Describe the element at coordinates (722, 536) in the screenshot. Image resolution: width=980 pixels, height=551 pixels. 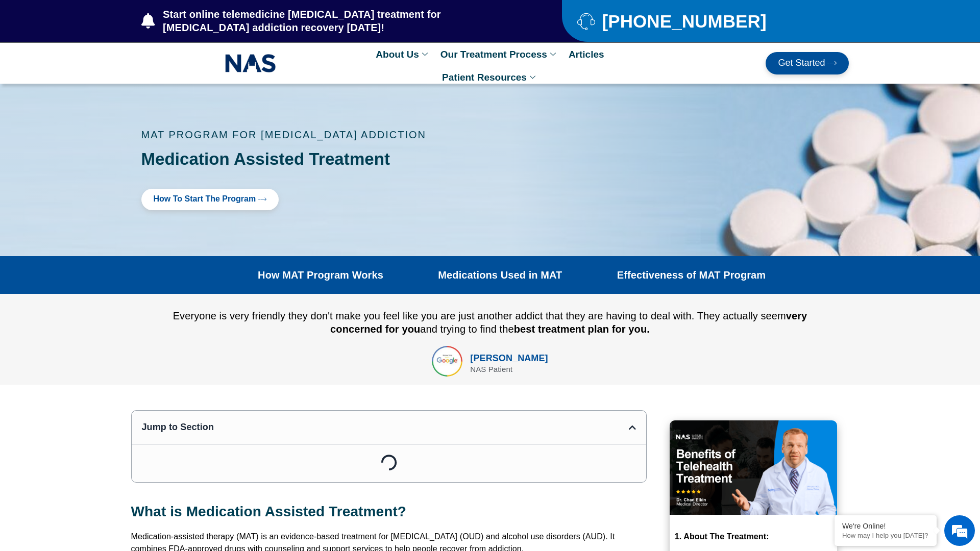
I see `strong: 1. About The Treatment:` at that location.